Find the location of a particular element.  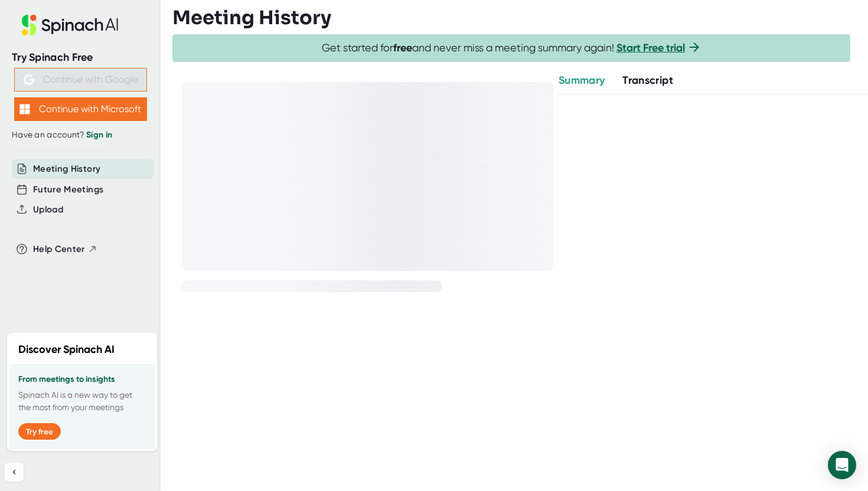

button: Try free is located at coordinates (39, 431).